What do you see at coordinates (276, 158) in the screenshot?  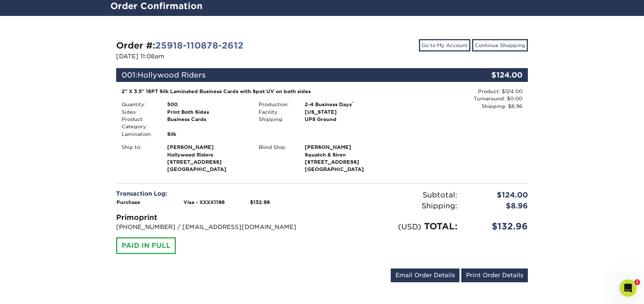 I see `div: Blind Ship:` at bounding box center [276, 158].